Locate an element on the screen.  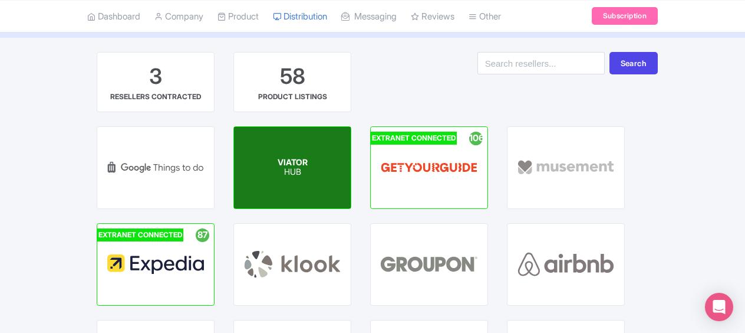
div: 3 is located at coordinates (156, 77).